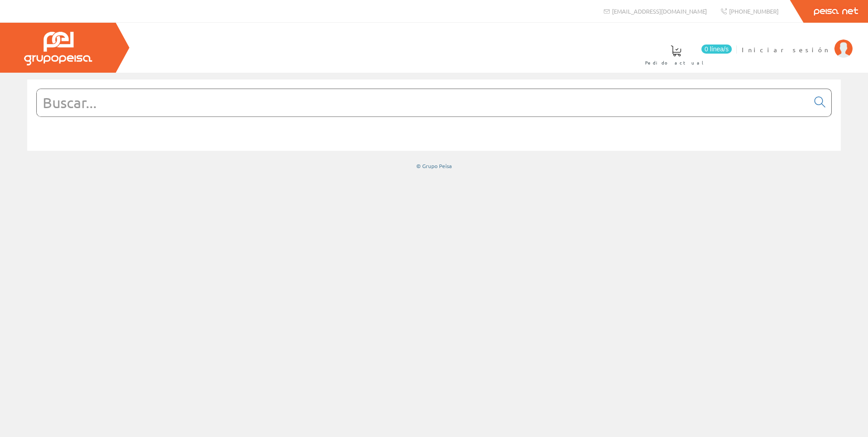 Image resolution: width=868 pixels, height=437 pixels. I want to click on img: Grupo Peisa, so click(58, 49).